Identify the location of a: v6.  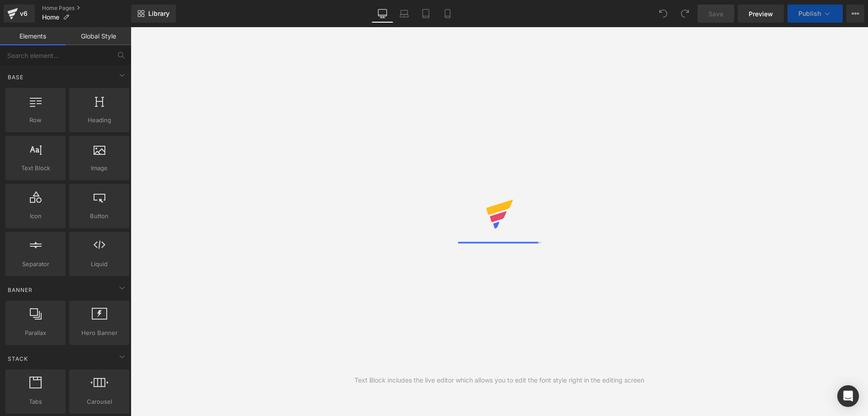
(19, 13).